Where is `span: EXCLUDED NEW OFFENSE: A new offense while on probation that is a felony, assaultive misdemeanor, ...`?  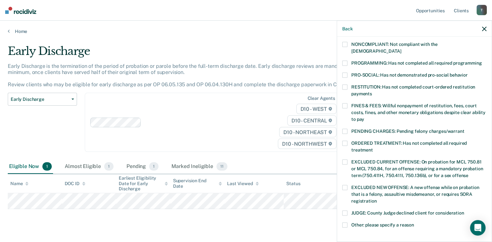 span: EXCLUDED NEW OFFENSE: A new offense while on probation that is a felony, assaultive misdemeanor, ... is located at coordinates (415, 194).